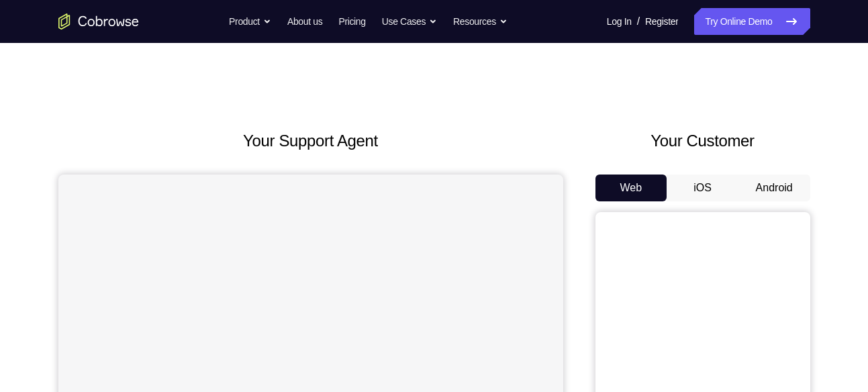  I want to click on button: Product, so click(250, 22).